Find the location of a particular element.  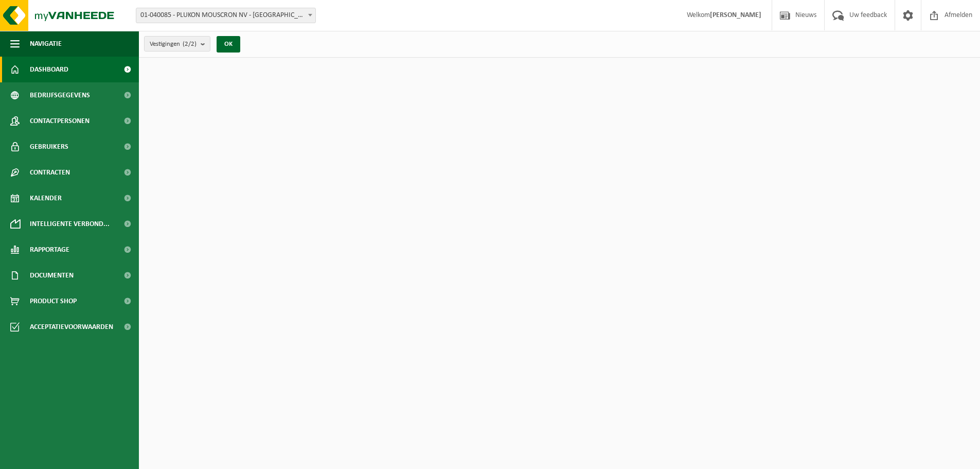

span: Contactpersonen is located at coordinates (60, 121).